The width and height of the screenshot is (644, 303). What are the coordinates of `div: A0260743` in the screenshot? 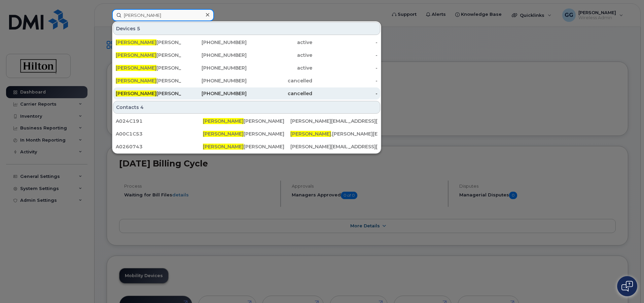 It's located at (159, 147).